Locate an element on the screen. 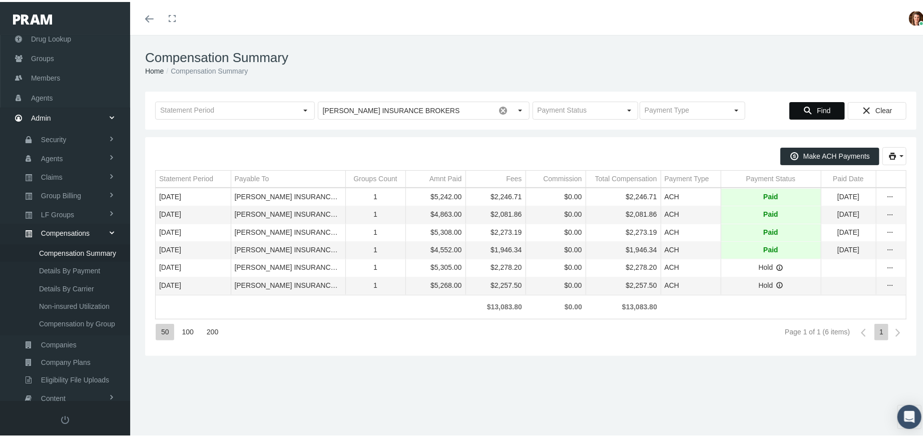 The height and width of the screenshot is (437, 923). div: $5,305.00 is located at coordinates (435, 265).